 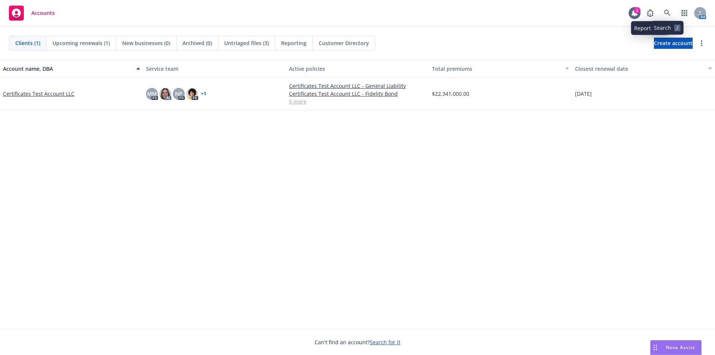 I want to click on a: Accounts, so click(x=32, y=13).